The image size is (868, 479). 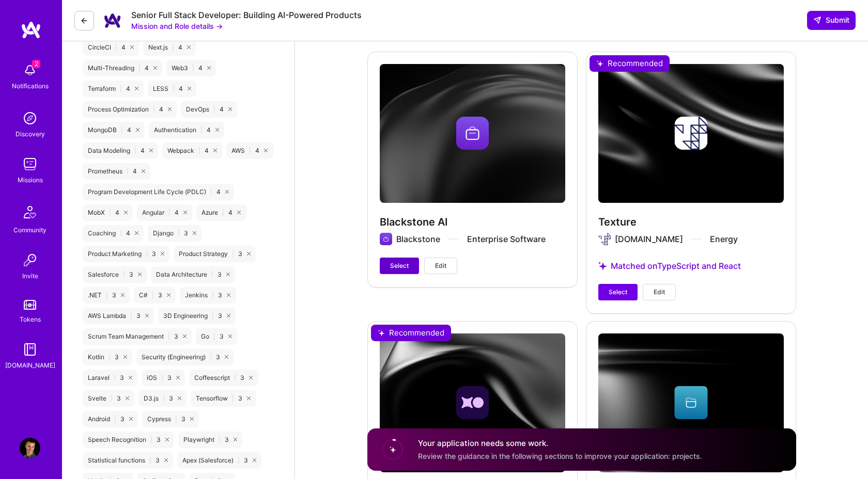 I want to click on div: Product Strategy 3, so click(x=214, y=254).